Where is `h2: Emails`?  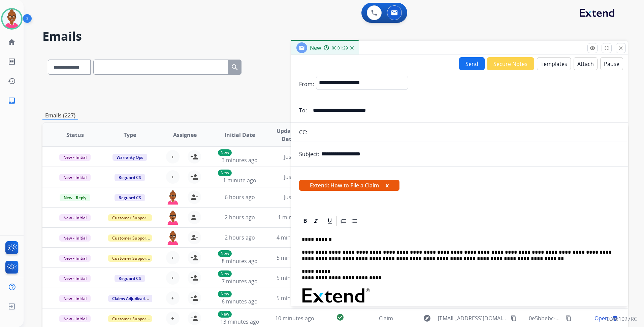 h2: Emails is located at coordinates (335, 36).